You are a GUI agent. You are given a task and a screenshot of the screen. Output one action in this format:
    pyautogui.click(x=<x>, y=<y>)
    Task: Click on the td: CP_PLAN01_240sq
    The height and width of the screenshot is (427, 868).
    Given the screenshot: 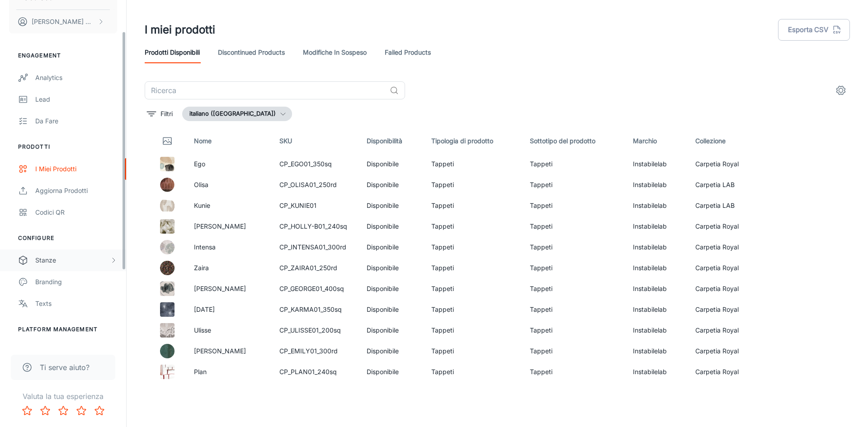 What is the action you would take?
    pyautogui.click(x=315, y=373)
    